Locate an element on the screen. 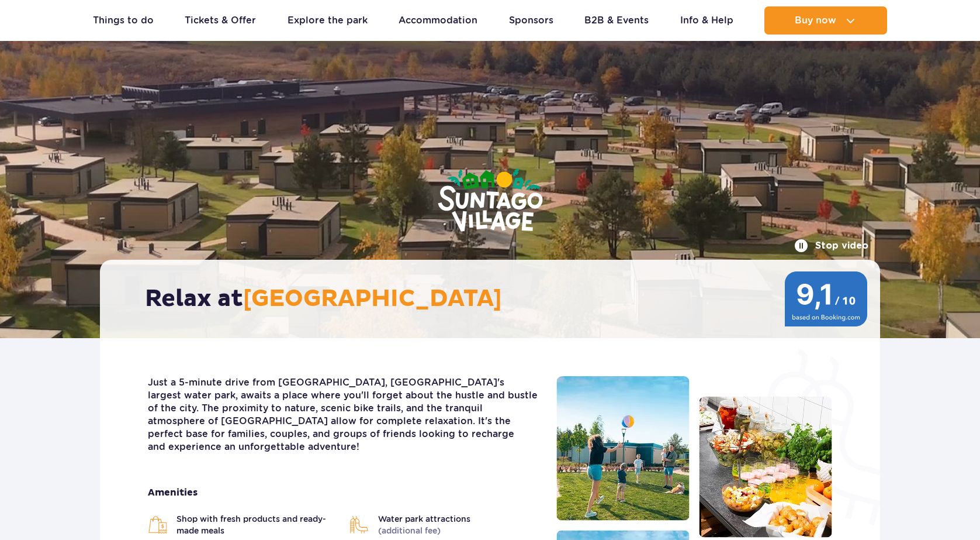 The width and height of the screenshot is (980, 540). span: (additional fee) is located at coordinates (409, 531).